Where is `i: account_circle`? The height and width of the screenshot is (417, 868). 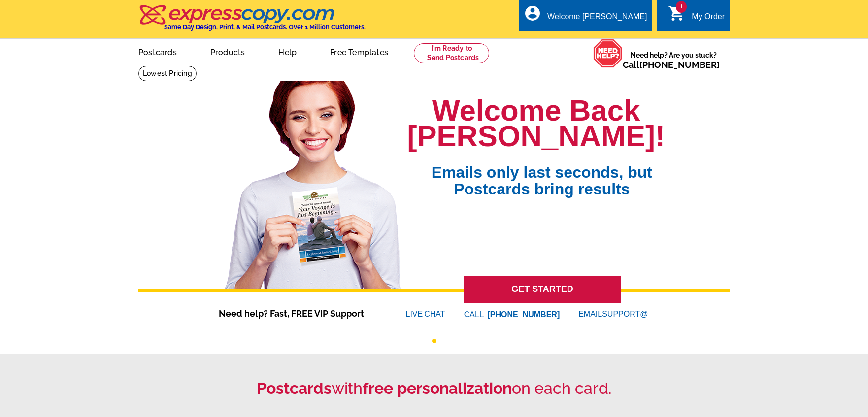 i: account_circle is located at coordinates (532, 13).